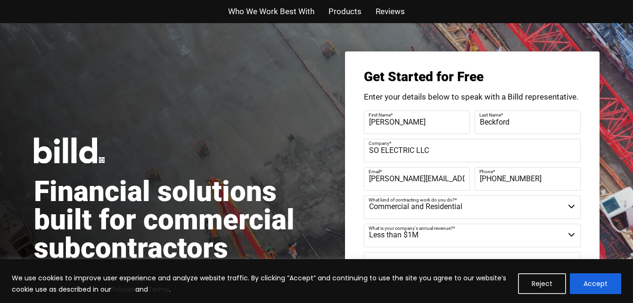 The width and height of the screenshot is (633, 303). What do you see at coordinates (271, 11) in the screenshot?
I see `span: Who We Work Best With` at bounding box center [271, 11].